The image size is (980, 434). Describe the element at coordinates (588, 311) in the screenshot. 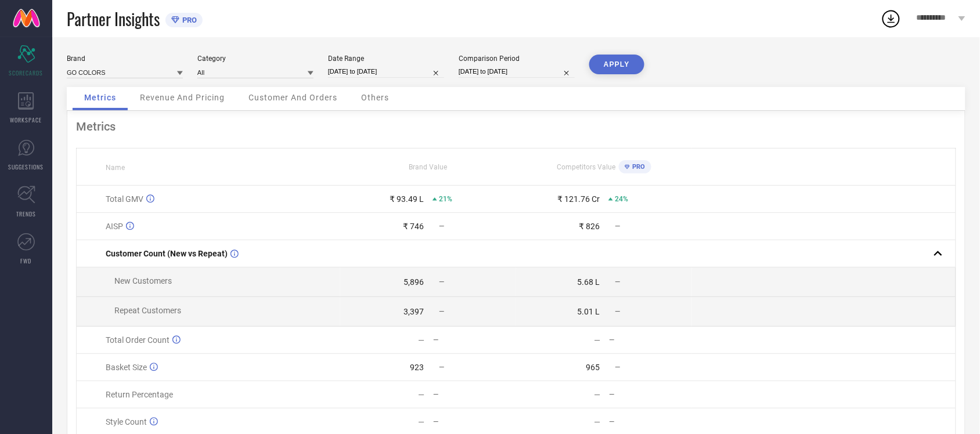

I see `div: 5.01 L` at that location.